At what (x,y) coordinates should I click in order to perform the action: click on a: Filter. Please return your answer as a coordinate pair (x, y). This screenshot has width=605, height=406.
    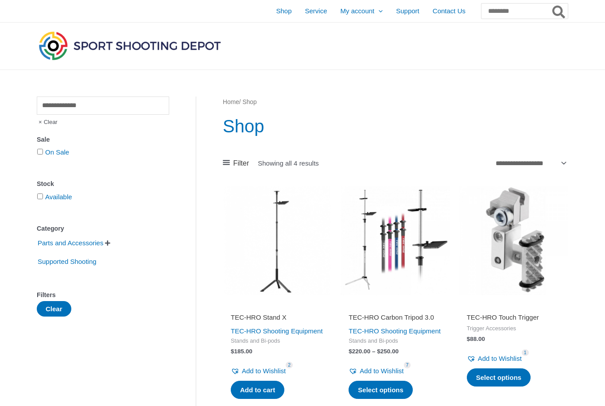
    Looking at the image, I should click on (236, 163).